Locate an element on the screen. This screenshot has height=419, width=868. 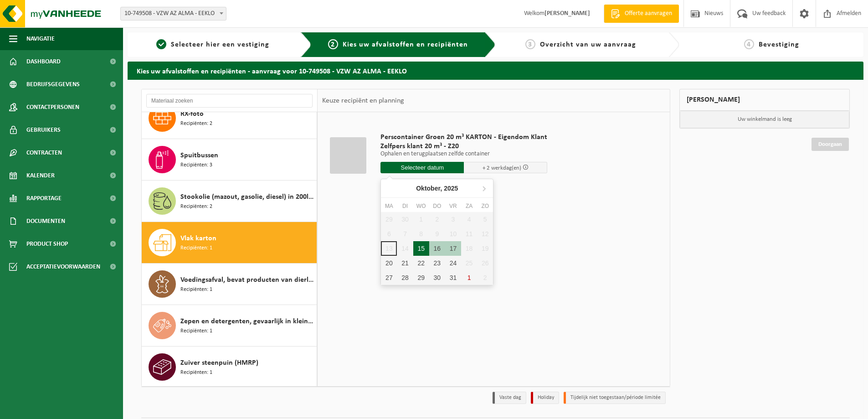
li: Holiday is located at coordinates (545, 398).